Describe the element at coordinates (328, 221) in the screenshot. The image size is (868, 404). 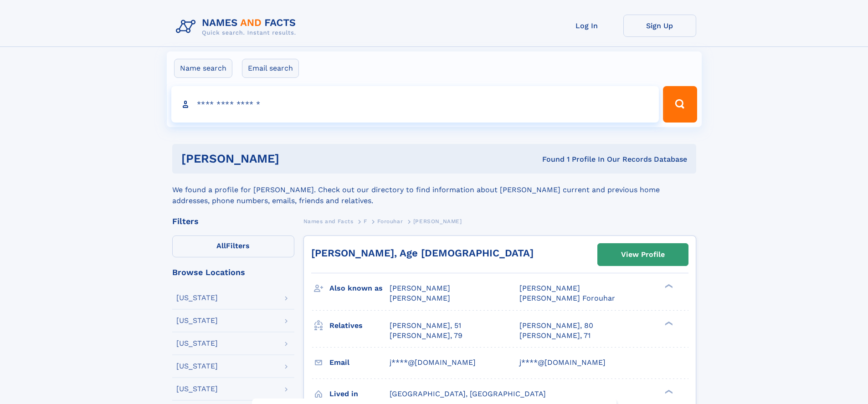
I see `a: Names and Facts` at that location.